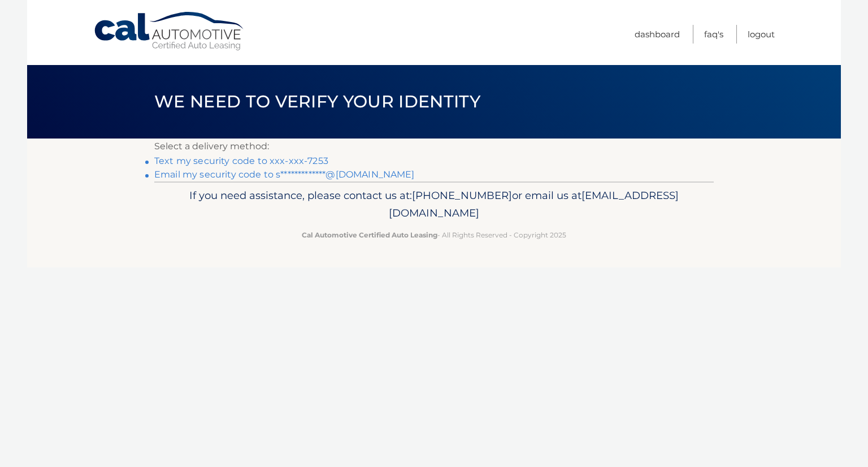 The height and width of the screenshot is (467, 868). Describe the element at coordinates (370, 234) in the screenshot. I see `strong: Cal Automotive Certified Auto Leasing` at that location.